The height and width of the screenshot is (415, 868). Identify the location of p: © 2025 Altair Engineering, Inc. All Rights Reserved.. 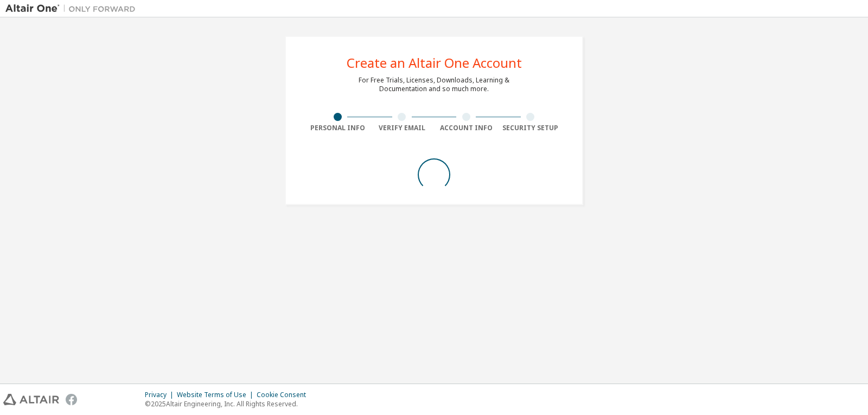
(228, 404).